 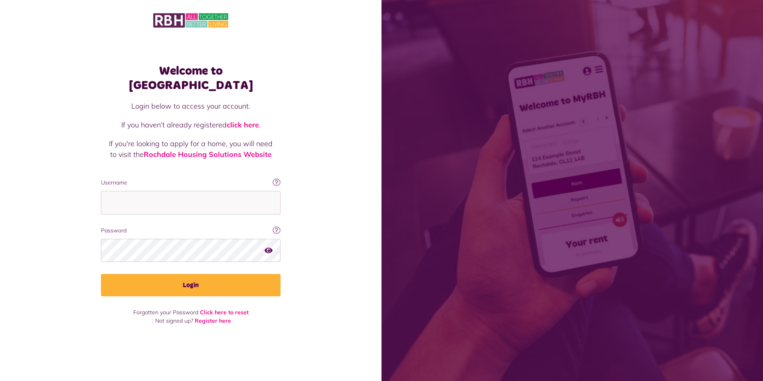 What do you see at coordinates (191, 285) in the screenshot?
I see `button: Login` at bounding box center [191, 285].